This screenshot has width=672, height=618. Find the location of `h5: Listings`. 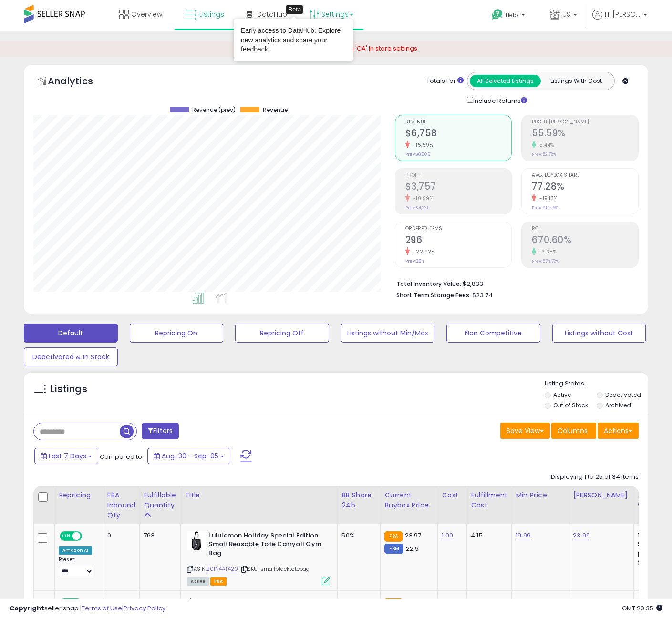

h5: Listings is located at coordinates (68, 390).